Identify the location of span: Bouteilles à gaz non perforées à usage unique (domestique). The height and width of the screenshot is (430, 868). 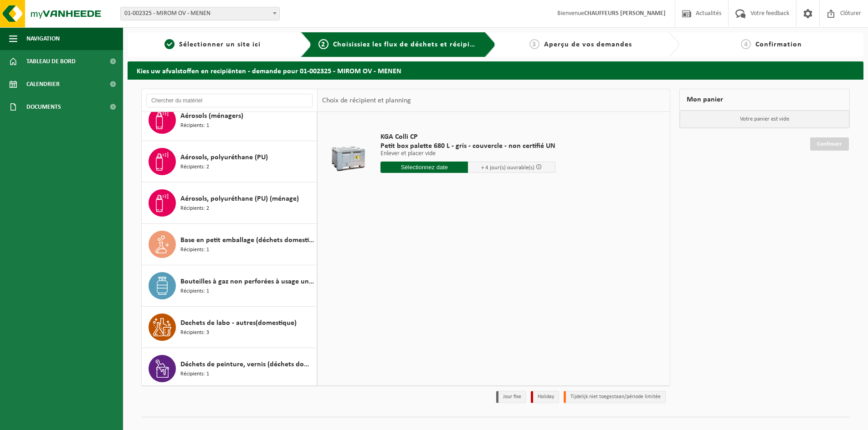
(248, 282).